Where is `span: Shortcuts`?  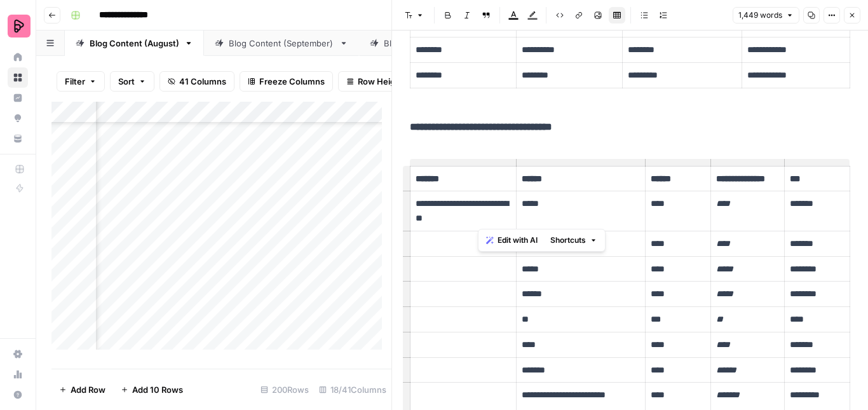 span: Shortcuts is located at coordinates (568, 240).